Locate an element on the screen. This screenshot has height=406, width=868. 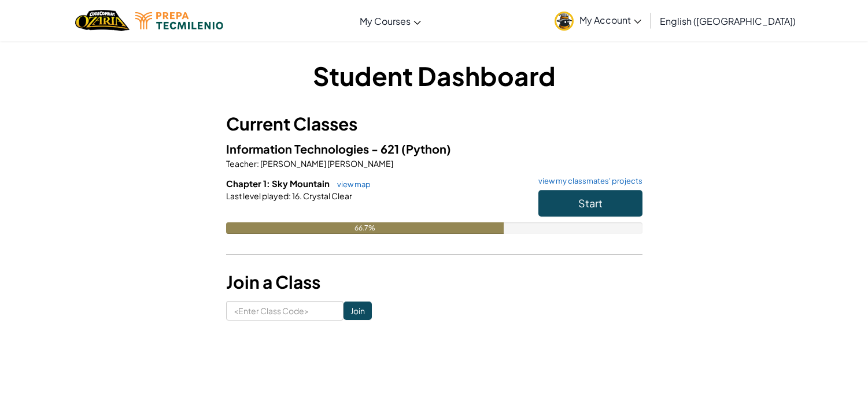
a: view map is located at coordinates (351, 184).